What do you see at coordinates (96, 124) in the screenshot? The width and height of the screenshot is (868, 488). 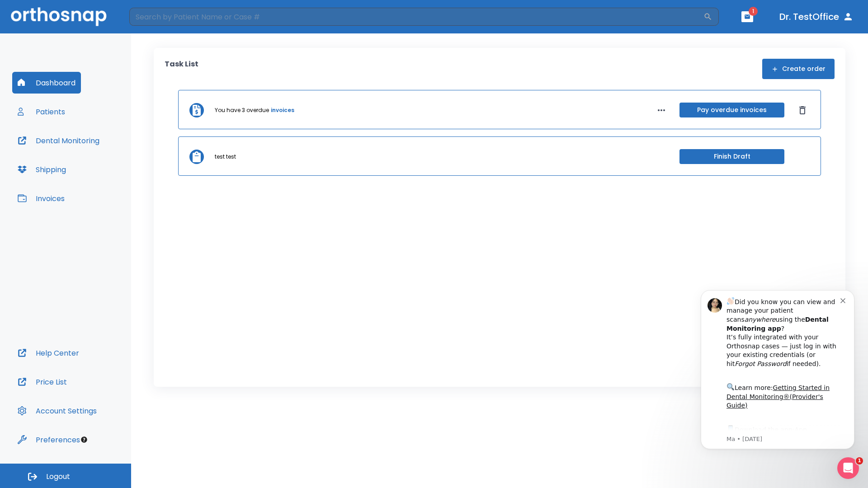 I see `div: Learn more: ​` at bounding box center [96, 124].